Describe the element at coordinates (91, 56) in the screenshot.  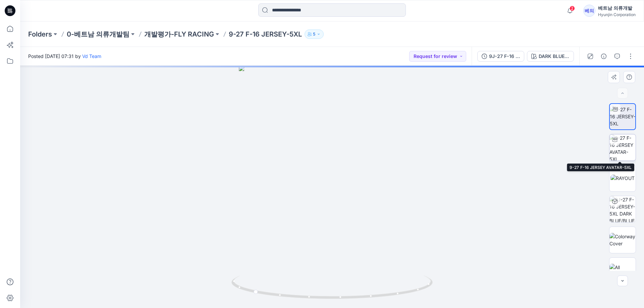
I see `a: Vd Team` at that location.